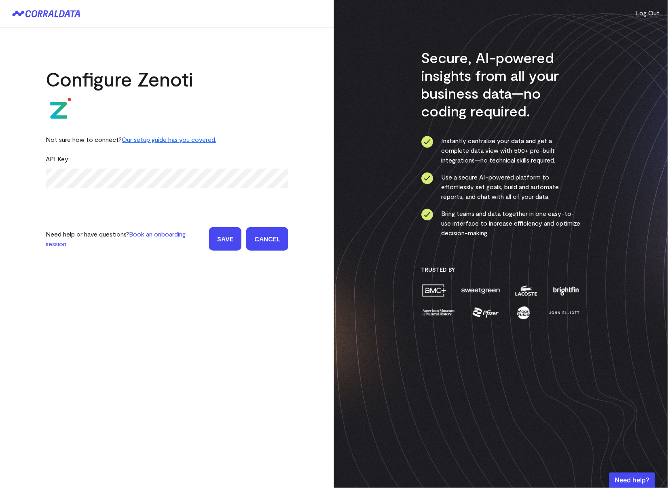 The image size is (668, 488). Describe the element at coordinates (167, 159) in the screenshot. I see `div: API Key:` at that location.